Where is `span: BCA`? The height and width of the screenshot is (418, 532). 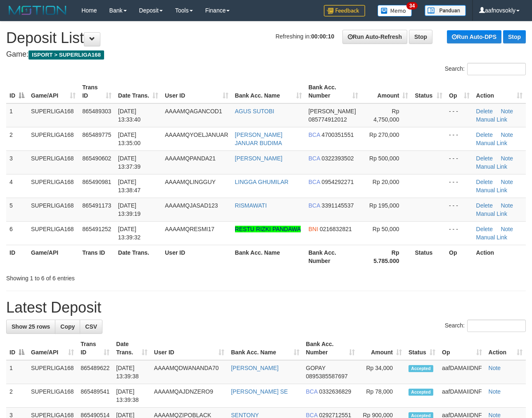 span: BCA is located at coordinates (315, 158).